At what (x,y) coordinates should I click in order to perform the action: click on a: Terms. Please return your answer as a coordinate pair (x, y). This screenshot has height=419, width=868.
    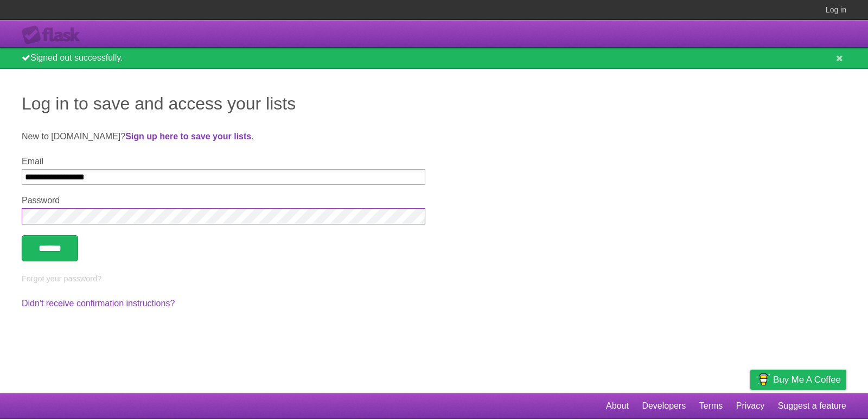
    Looking at the image, I should click on (711, 407).